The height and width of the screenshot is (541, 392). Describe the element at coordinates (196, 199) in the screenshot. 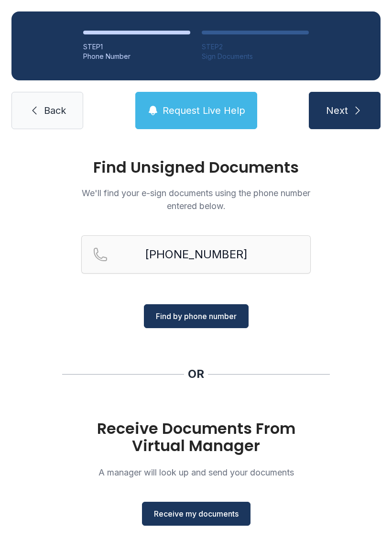

I see `p: We'll find your e-sign documents using the phone number entered below.` at that location.